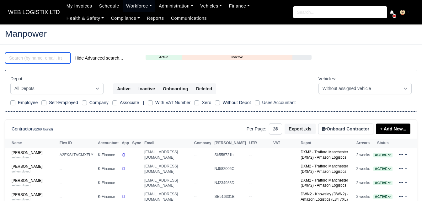 Image resolution: width=422 pixels, height=201 pixels. What do you see at coordinates (340, 12) in the screenshot?
I see `input: Search...` at bounding box center [340, 12].